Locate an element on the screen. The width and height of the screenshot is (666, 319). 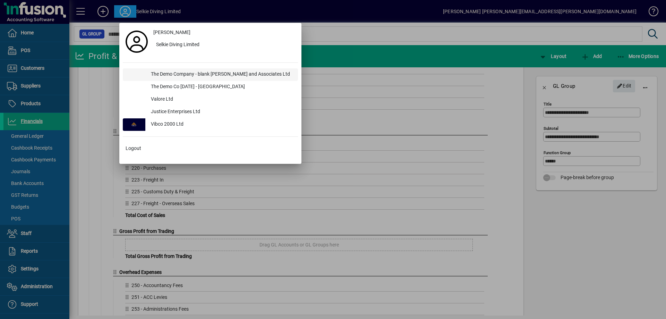
div: Valore Ltd is located at coordinates (222, 100).